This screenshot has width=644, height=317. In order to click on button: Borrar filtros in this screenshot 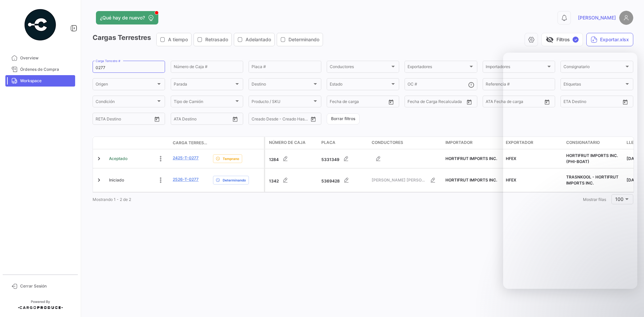, I will do `click(343, 119)`.